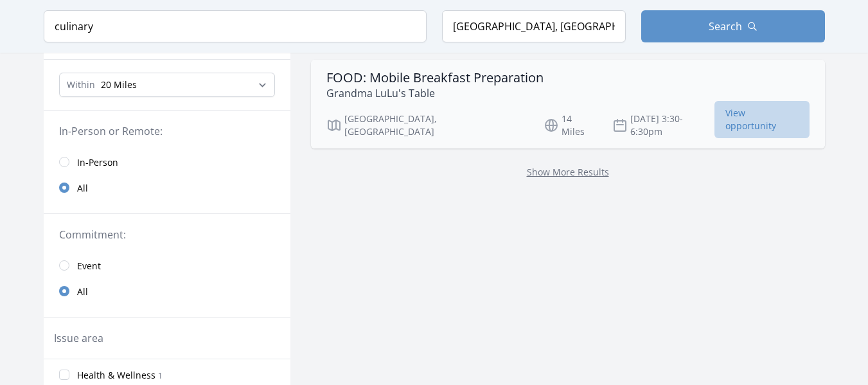 The image size is (868, 385). Describe the element at coordinates (64, 374) in the screenshot. I see `input: Health & Wellness 1` at that location.